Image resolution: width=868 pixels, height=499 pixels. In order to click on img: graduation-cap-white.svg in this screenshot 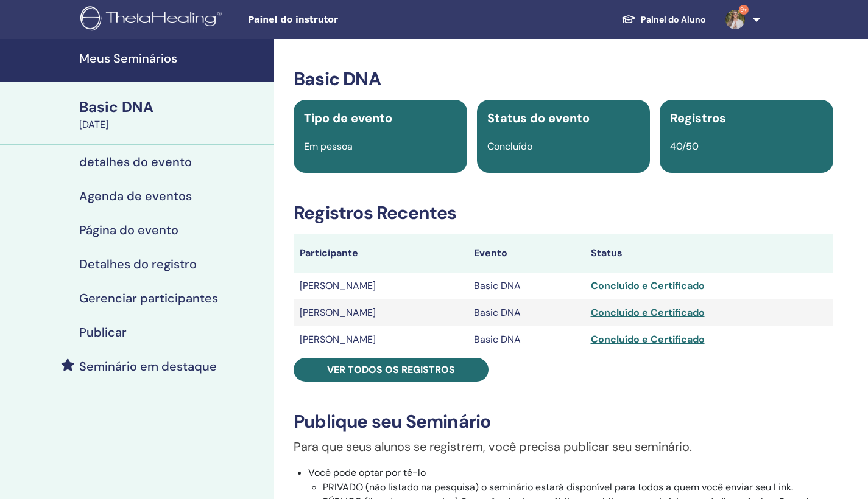, I will do `click(629, 19)`.